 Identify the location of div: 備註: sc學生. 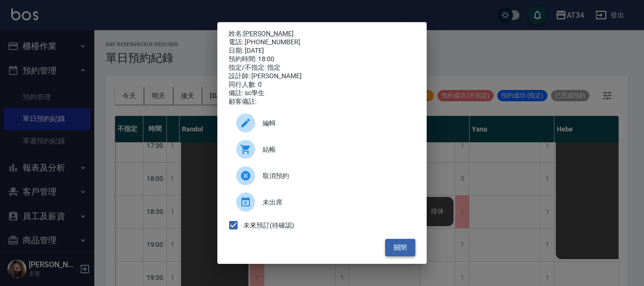
(322, 93).